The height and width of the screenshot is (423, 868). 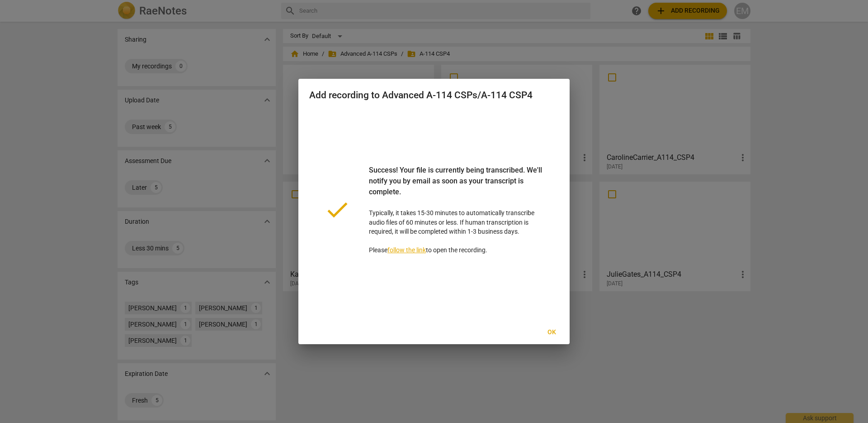 I want to click on h2: Add recording to Advanced A-114 CSPs/A-114 CSP4, so click(x=434, y=95).